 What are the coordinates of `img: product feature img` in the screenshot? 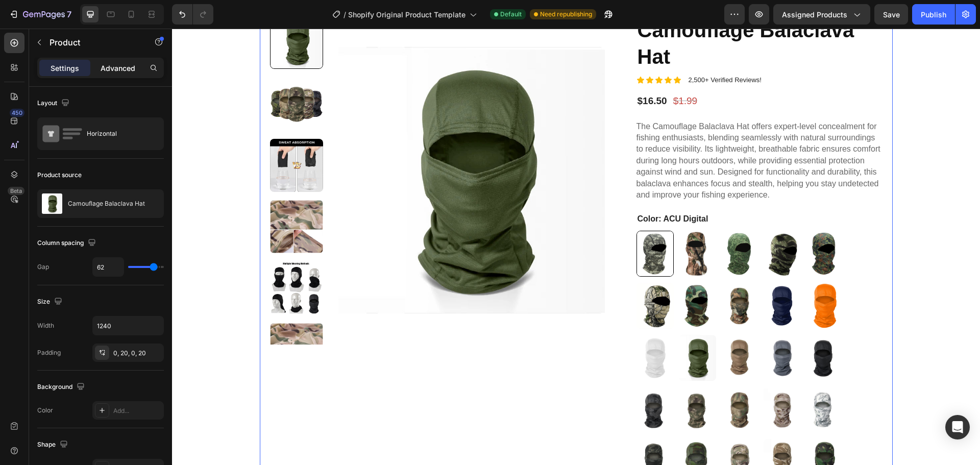 It's located at (52, 204).